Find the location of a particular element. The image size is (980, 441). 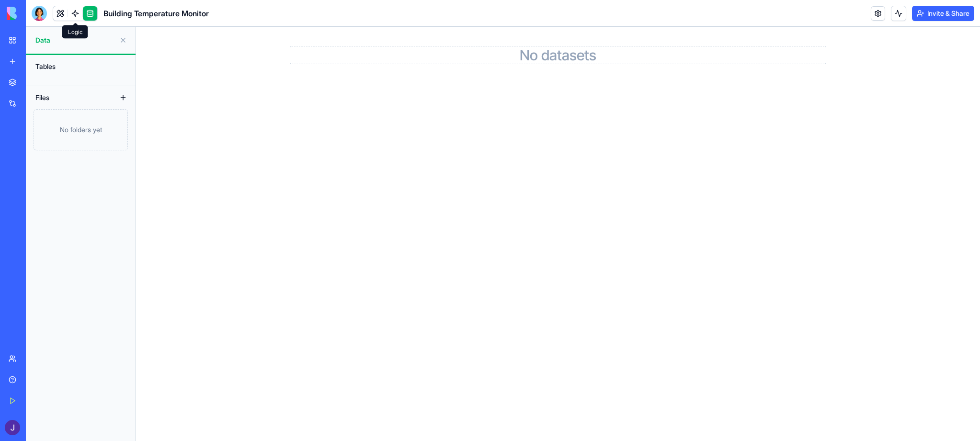

img: ACg8ocKagMzjHcPs8FdI6bzWhP9w0vM_BTZw8DnIdo9lLGLQwpAvaw=s96-c is located at coordinates (12, 427).